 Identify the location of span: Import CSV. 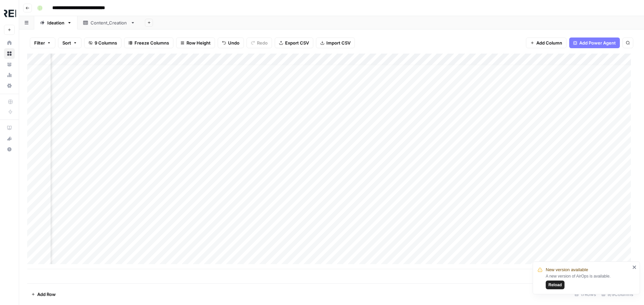
(339, 43).